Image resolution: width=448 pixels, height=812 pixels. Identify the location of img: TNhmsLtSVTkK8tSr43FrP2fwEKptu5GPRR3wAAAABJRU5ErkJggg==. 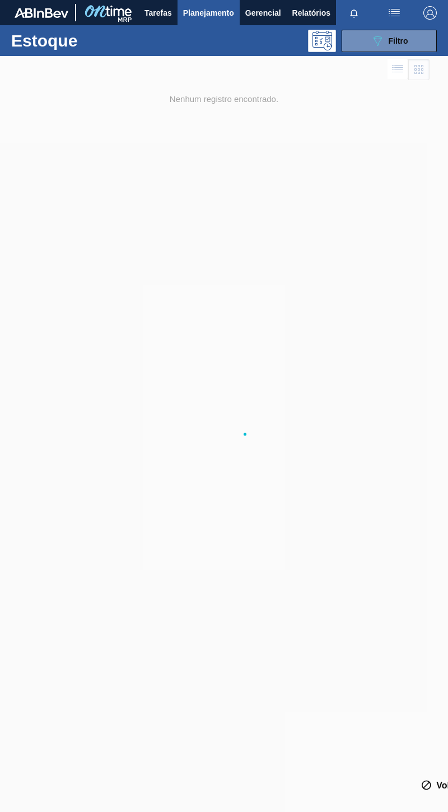
(41, 13).